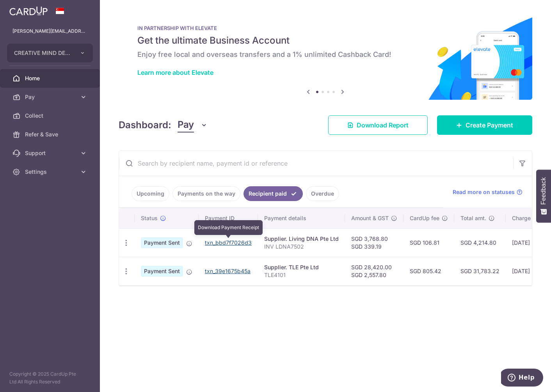 The width and height of the screenshot is (551, 392). What do you see at coordinates (273, 194) in the screenshot?
I see `a: Recipient paid` at bounding box center [273, 194].